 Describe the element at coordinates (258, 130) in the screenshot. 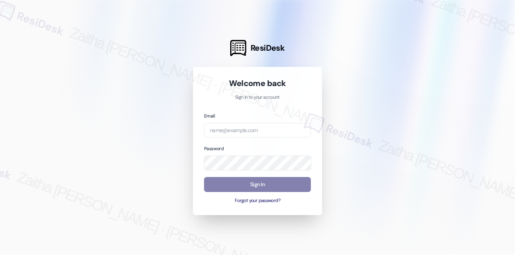

I see `input: name@example.com` at that location.